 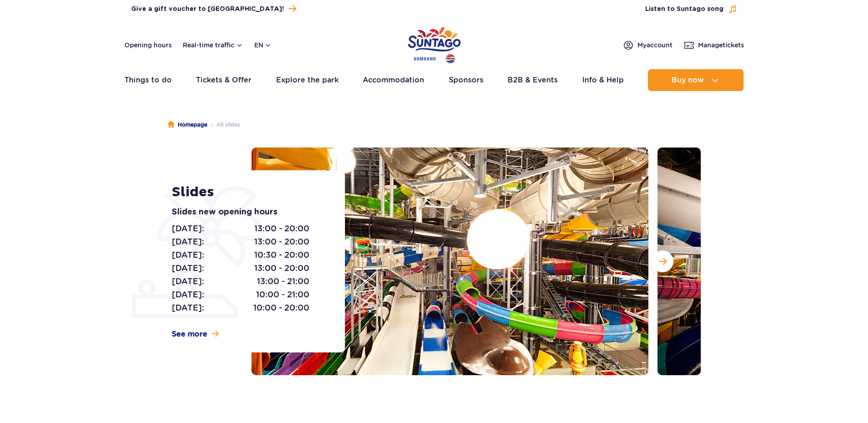 I want to click on li: All slides, so click(x=224, y=125).